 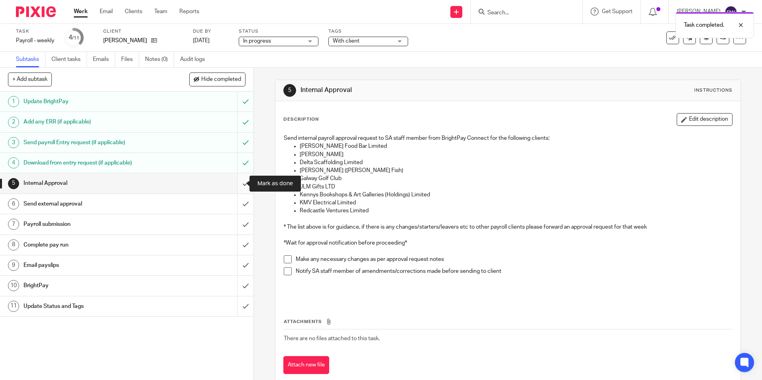 What do you see at coordinates (92, 204) in the screenshot?
I see `h1: Send external approval` at bounding box center [92, 204].